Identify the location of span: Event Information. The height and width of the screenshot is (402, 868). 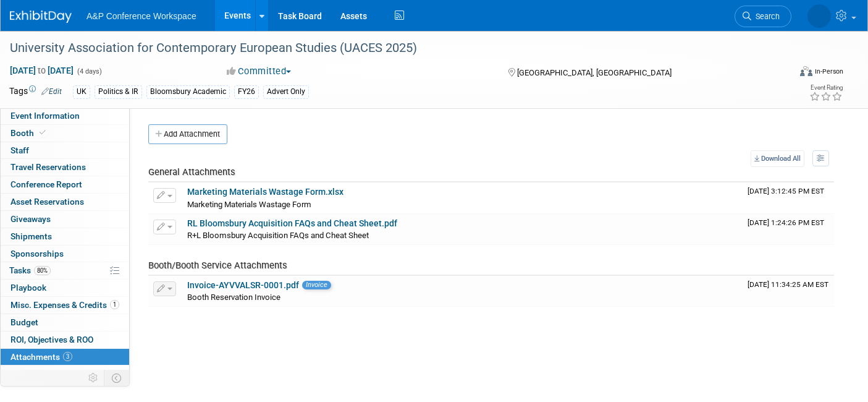
(45, 116).